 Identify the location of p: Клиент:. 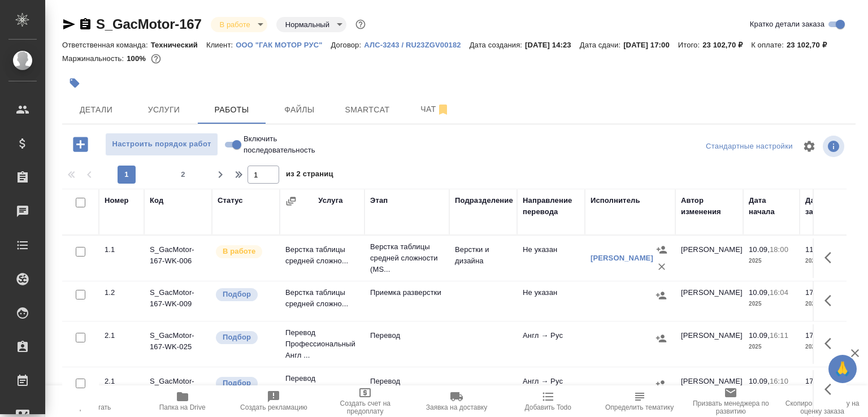
(221, 45).